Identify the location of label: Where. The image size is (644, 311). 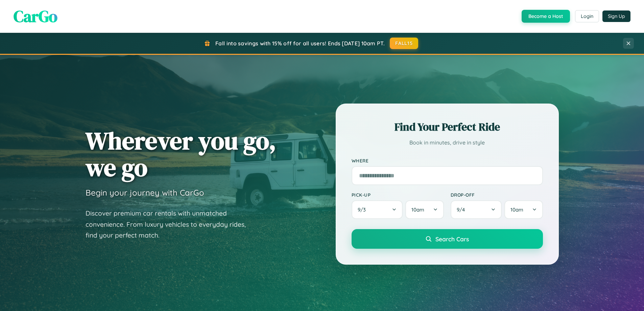
(447, 161).